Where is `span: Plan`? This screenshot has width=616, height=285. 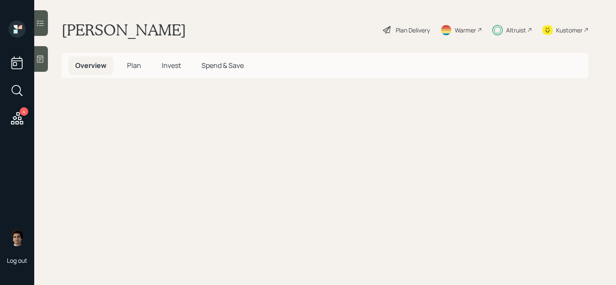 span: Plan is located at coordinates (134, 65).